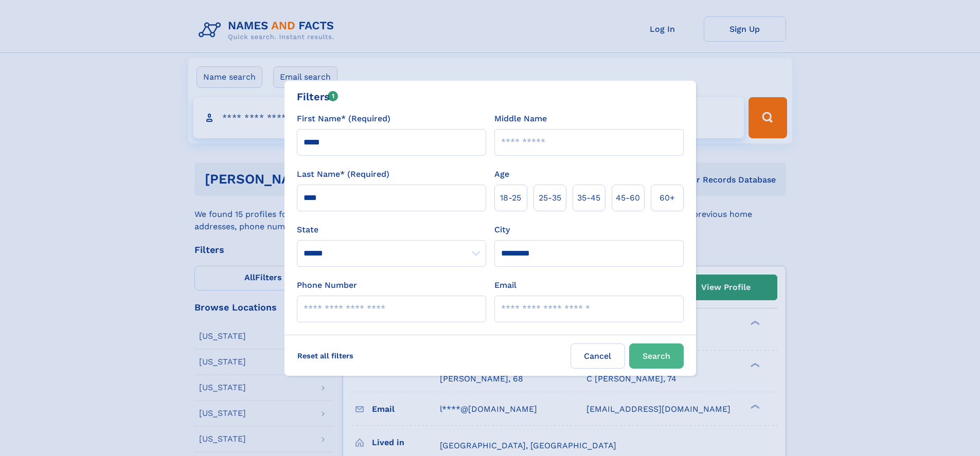 Image resolution: width=980 pixels, height=456 pixels. I want to click on label: Cancel, so click(598, 355).